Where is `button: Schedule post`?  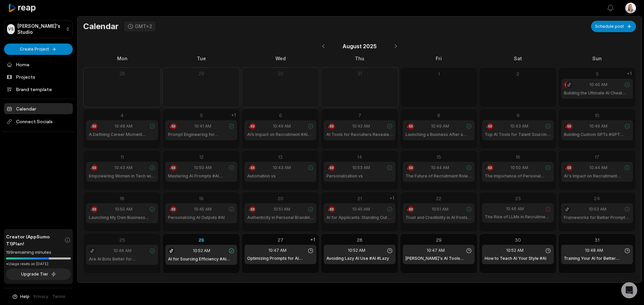 button: Schedule post is located at coordinates (613, 26).